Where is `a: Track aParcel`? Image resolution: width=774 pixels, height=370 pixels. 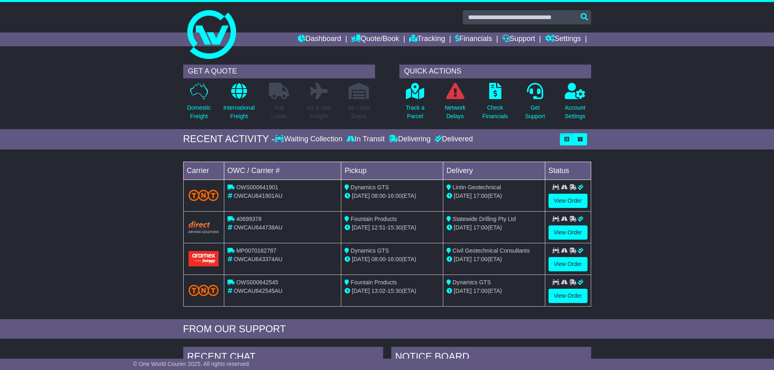 a: Track aParcel is located at coordinates (415, 104).